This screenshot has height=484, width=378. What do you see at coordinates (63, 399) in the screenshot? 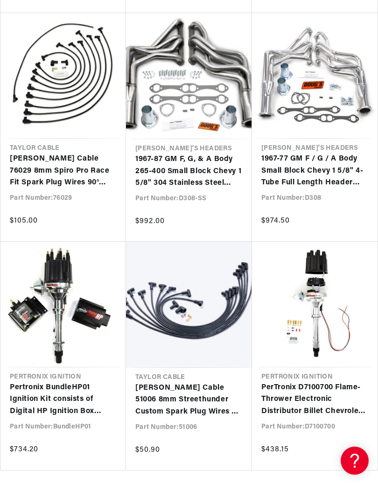
I see `a: Pertronix BundleHP01 Ignition Kit consists of Digital HP Ignition Box Black, Chevy SB/BB Mag Trig...` at bounding box center [63, 399].